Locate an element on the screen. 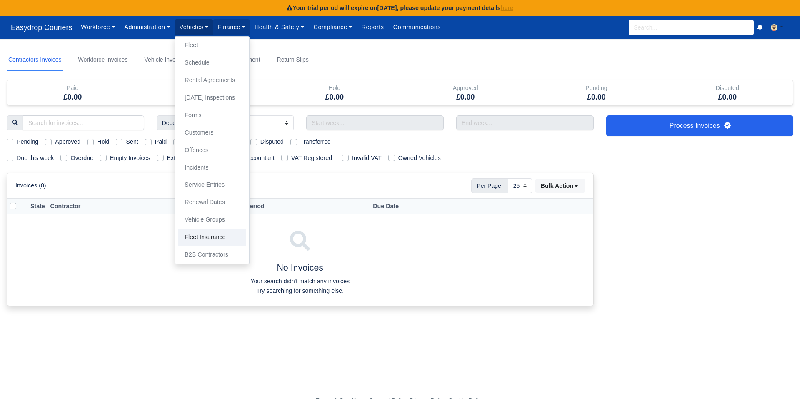 Image resolution: width=800 pixels, height=399 pixels. a: Vehicle Invoices is located at coordinates (165, 60).